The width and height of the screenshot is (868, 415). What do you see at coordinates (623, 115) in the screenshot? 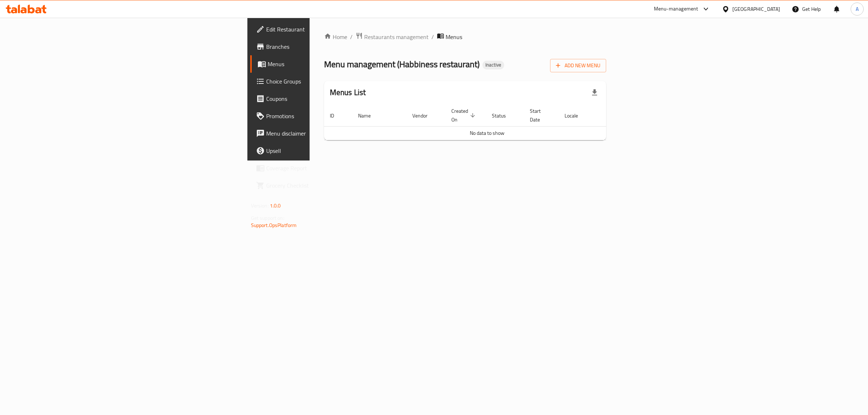
I see `th: Actions` at bounding box center [623, 115].